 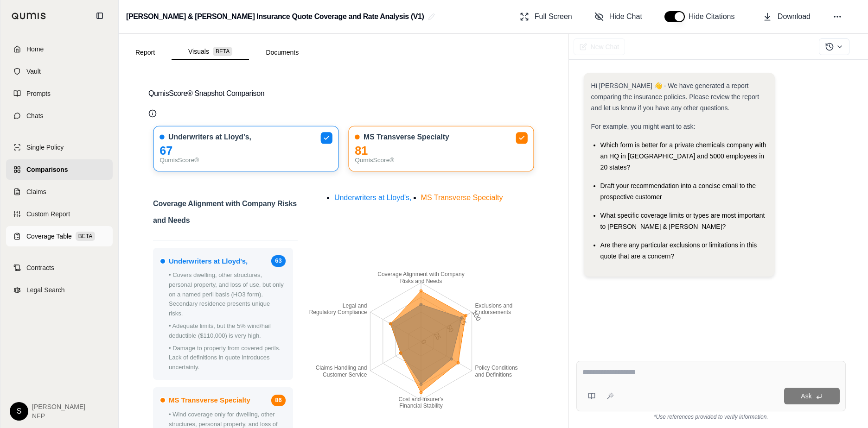 What do you see at coordinates (493, 312) in the screenshot?
I see `tspan: Endorsements` at bounding box center [493, 312].